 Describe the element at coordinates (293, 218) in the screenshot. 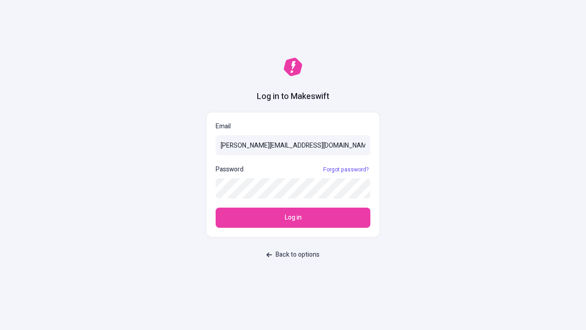

I see `button: Log in` at that location.